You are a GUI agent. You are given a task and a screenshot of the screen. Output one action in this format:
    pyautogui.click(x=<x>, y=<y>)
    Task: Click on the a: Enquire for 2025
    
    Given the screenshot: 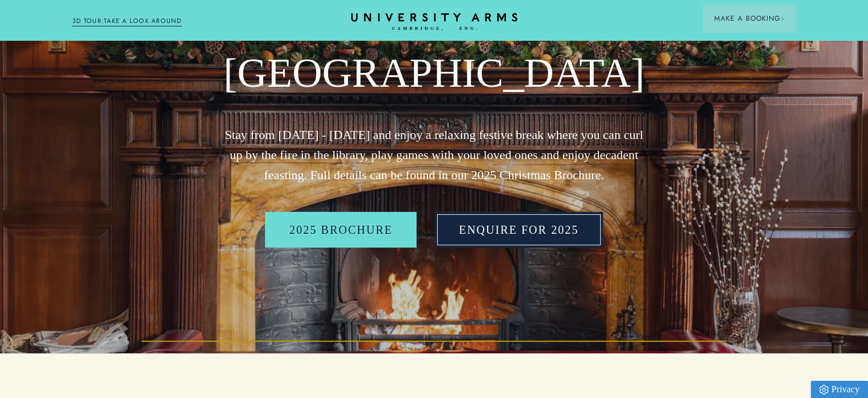 What is the action you would take?
    pyautogui.click(x=519, y=229)
    